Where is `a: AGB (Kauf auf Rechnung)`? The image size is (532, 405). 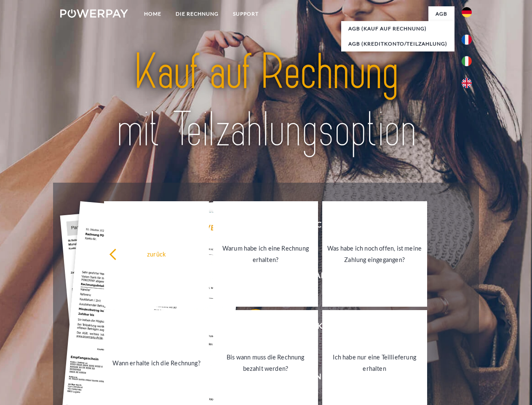
a: AGB (Kauf auf Rechnung) is located at coordinates (397, 29).